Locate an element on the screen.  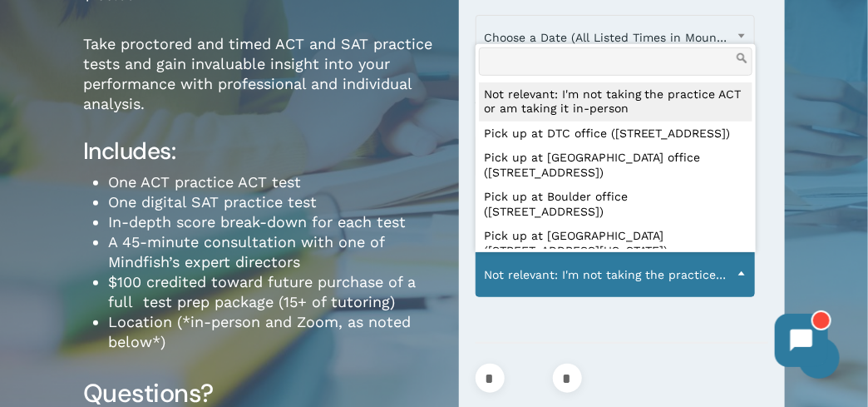
li: One ACT practice ACT test is located at coordinates (271, 183).